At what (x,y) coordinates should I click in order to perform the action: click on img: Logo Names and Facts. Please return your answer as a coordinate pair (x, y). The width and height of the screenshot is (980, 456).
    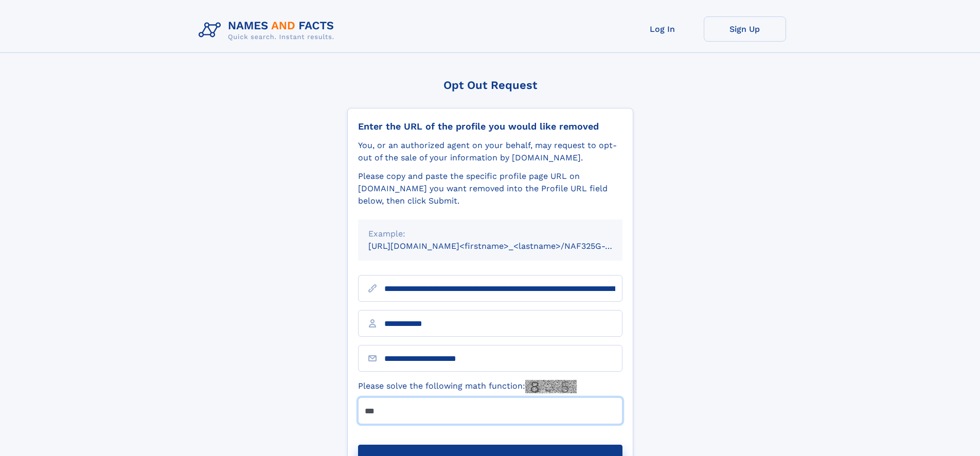
    Looking at the image, I should click on (268, 30).